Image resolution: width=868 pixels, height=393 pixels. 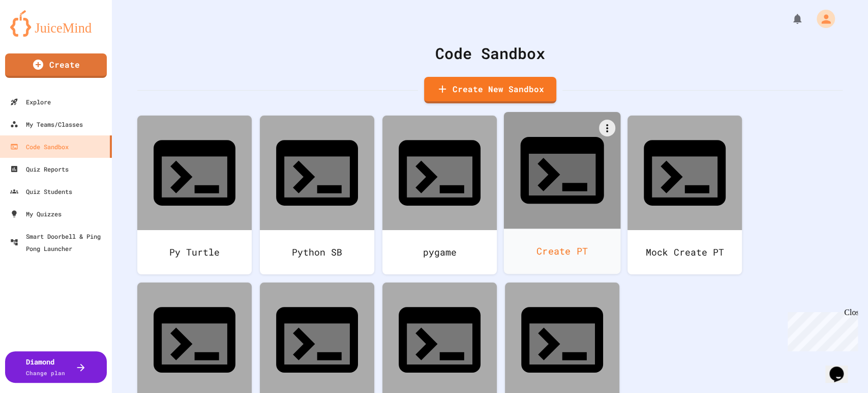 I want to click on div: My Account, so click(x=822, y=19).